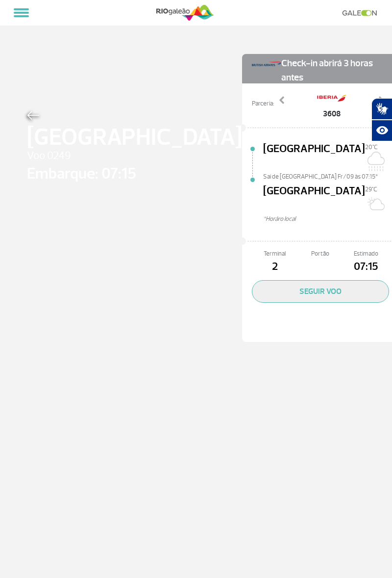  Describe the element at coordinates (274, 267) in the screenshot. I see `span: 2` at that location.